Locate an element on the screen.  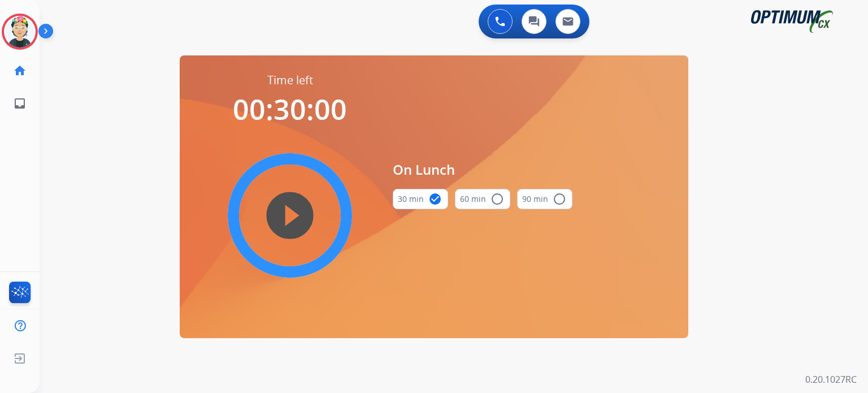
mat-icon: play_circle_filled is located at coordinates (290, 215).